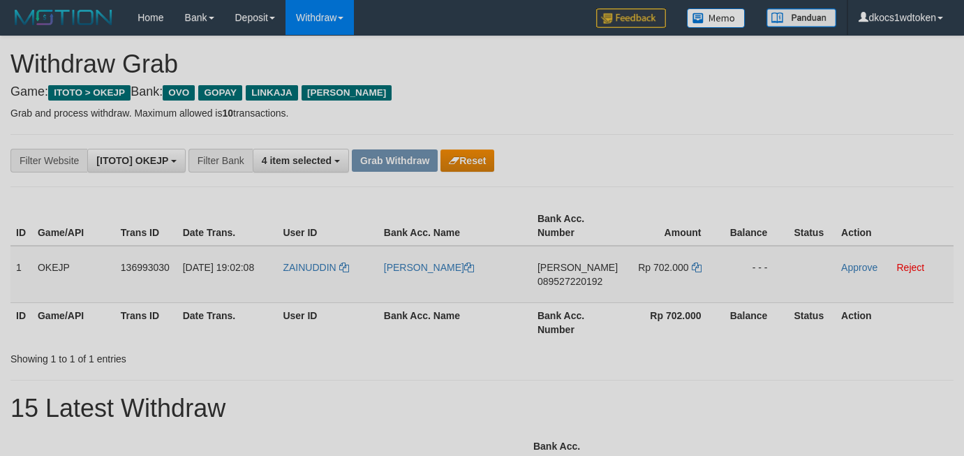  I want to click on th: Amount, so click(672, 226).